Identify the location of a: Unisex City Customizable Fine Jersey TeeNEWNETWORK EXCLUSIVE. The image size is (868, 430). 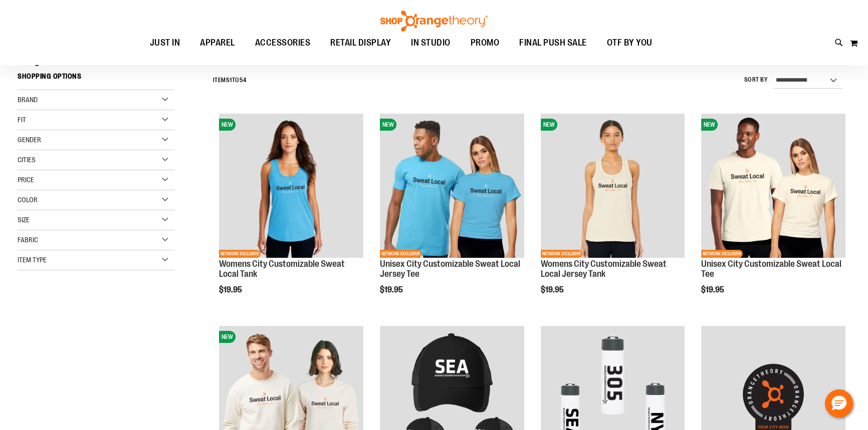
(452, 186).